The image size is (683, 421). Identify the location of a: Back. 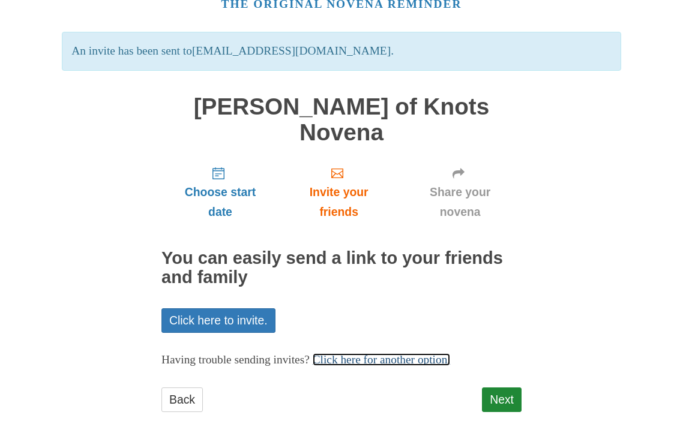
(182, 400).